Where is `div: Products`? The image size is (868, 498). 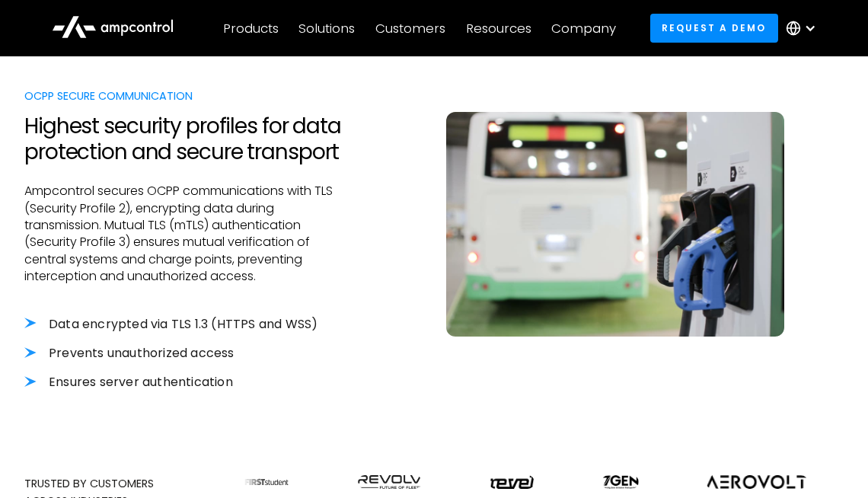 div: Products is located at coordinates (251, 28).